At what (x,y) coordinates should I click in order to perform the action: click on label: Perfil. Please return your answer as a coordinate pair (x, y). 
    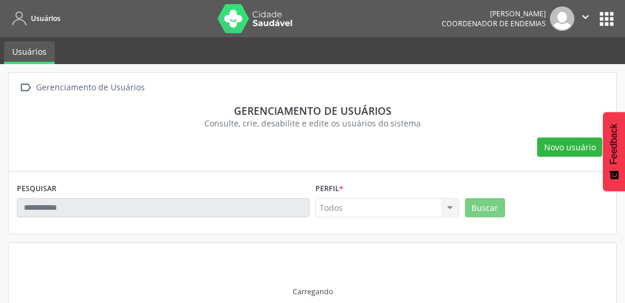
    Looking at the image, I should click on (330, 189).